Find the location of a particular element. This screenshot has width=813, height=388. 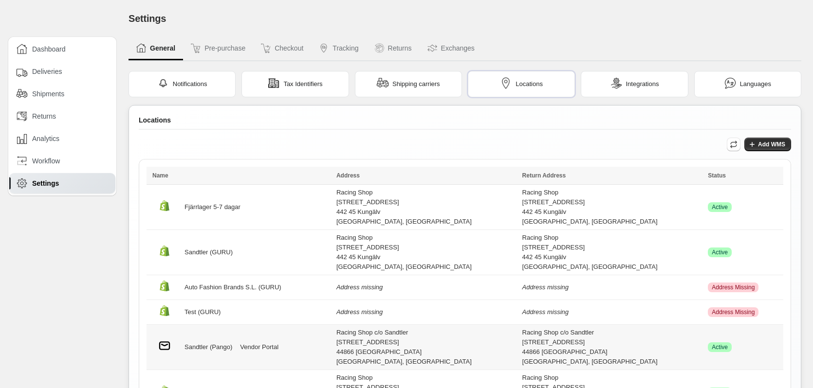

img: Checkout icon is located at coordinates (266, 48).